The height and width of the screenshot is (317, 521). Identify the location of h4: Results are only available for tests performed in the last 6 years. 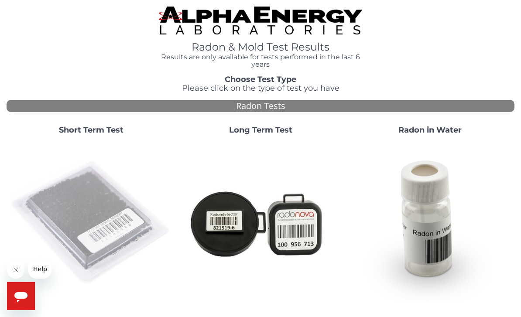
(261, 61).